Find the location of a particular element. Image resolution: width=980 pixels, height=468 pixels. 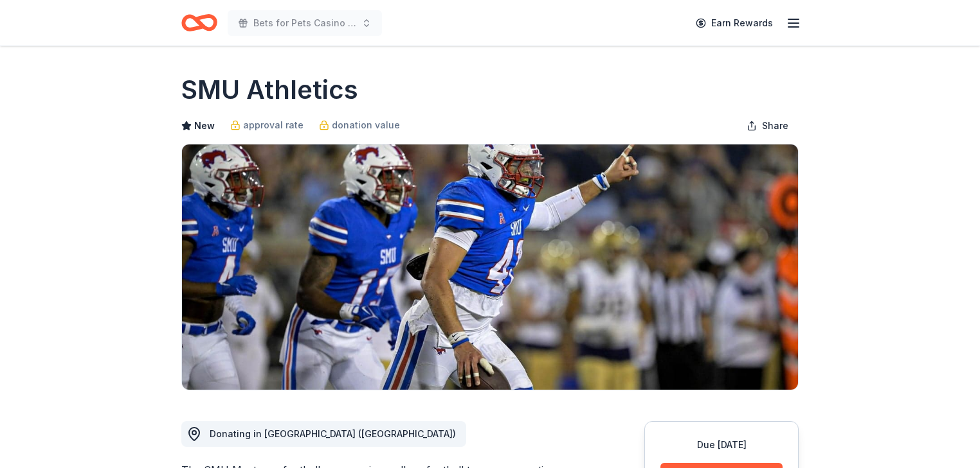

img: Image for SMU Athletics is located at coordinates (490, 267).